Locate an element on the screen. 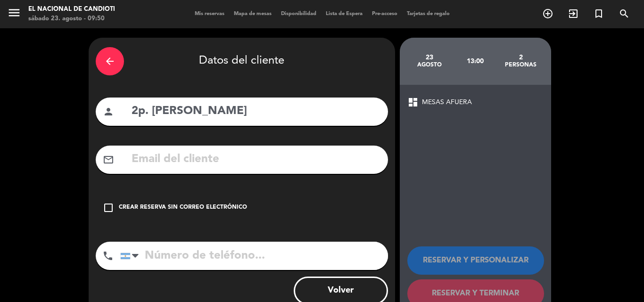  span: Tarjetas de regalo is located at coordinates (428, 14).